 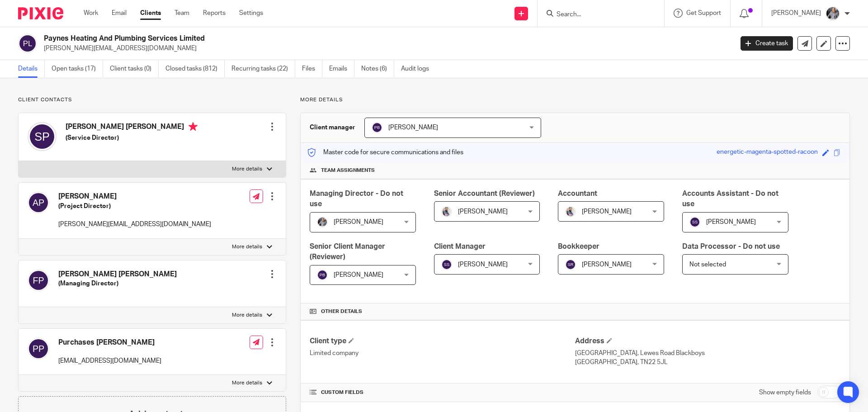 I want to click on a: Open tasks (17), so click(x=77, y=69).